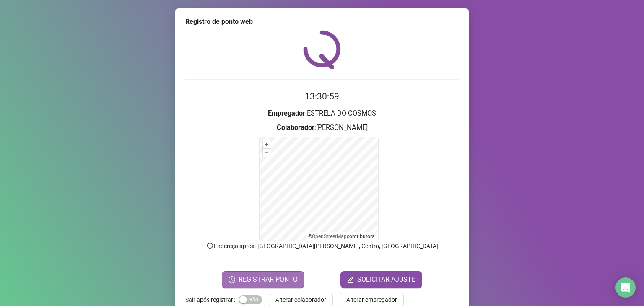 The width and height of the screenshot is (644, 306). Describe the element at coordinates (232, 279) in the screenshot. I see `span: clock-circle` at that location.